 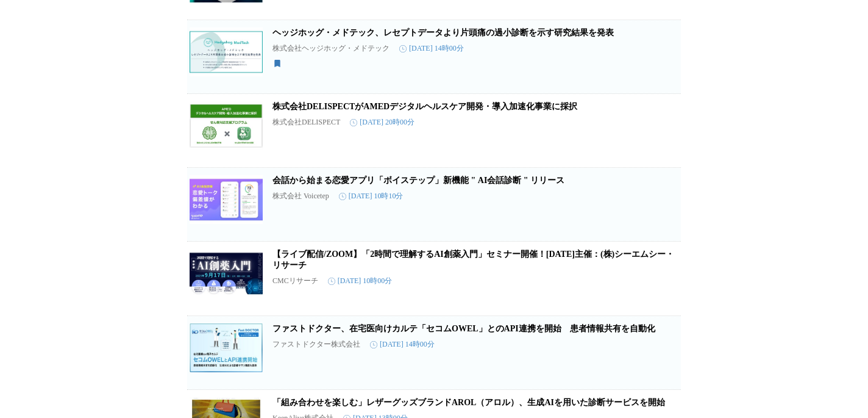 What do you see at coordinates (295, 280) in the screenshot?
I see `p: CMCリサーチ` at bounding box center [295, 280].